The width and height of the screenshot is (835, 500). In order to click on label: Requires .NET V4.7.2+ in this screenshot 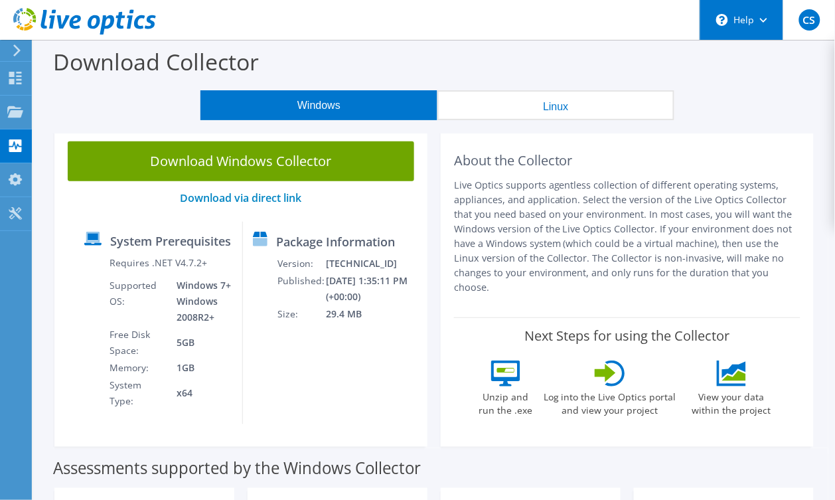, I will do `click(158, 263)`.